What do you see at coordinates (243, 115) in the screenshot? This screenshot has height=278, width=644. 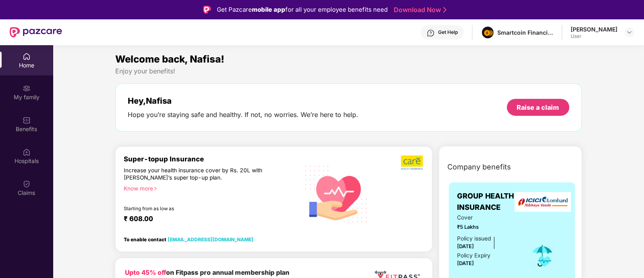 I see `div: Hope you’re staying safe and healthy. If not, no worries. We’re here to help.` at bounding box center [243, 115].